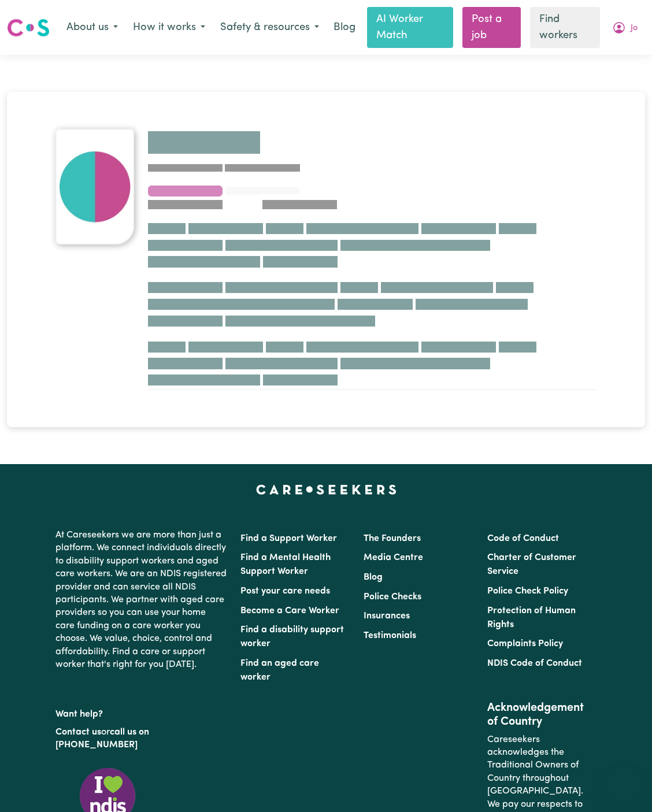 The image size is (652, 812). I want to click on a: Find an aged care worker, so click(280, 671).